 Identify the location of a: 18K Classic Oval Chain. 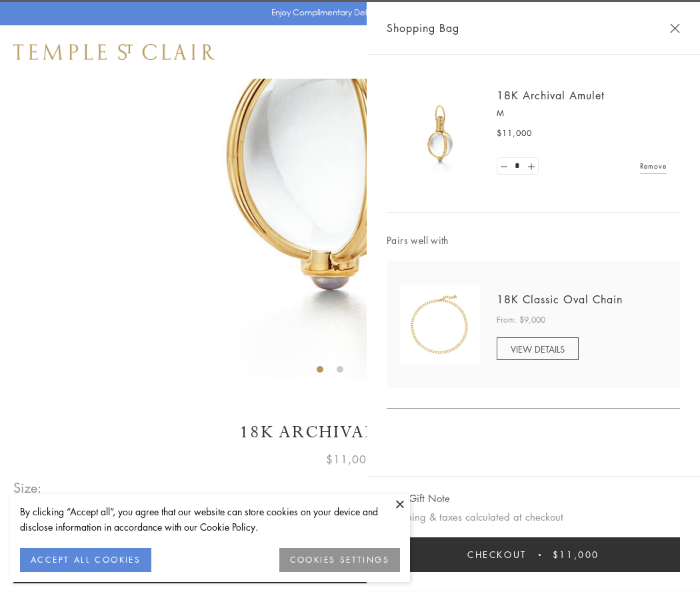
(559, 299).